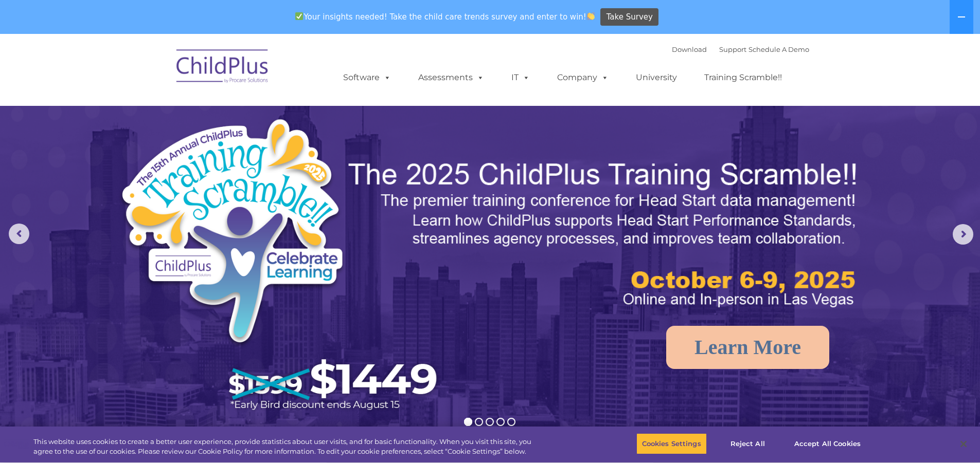  What do you see at coordinates (748, 348) in the screenshot?
I see `a: Learn More` at bounding box center [748, 348].